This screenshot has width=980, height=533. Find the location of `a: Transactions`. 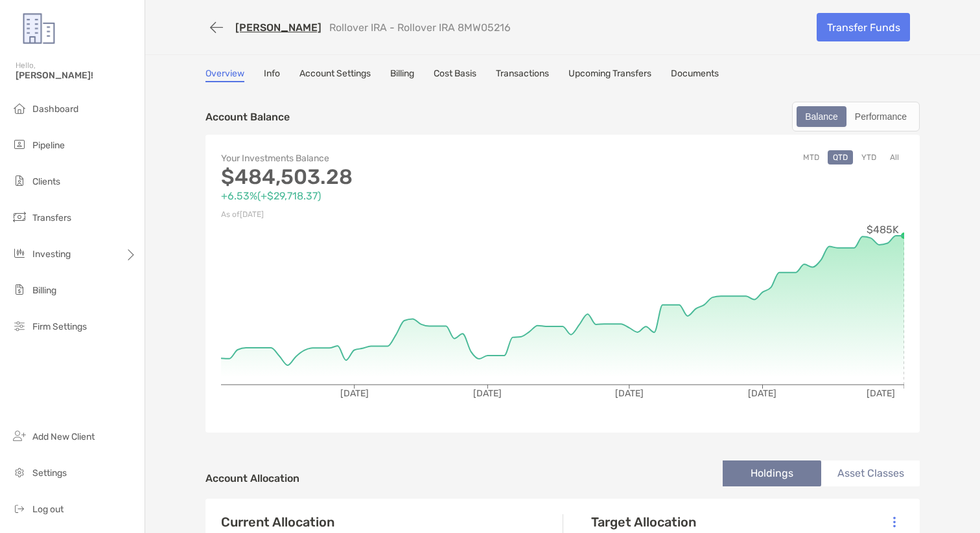

a: Transactions is located at coordinates (523, 75).